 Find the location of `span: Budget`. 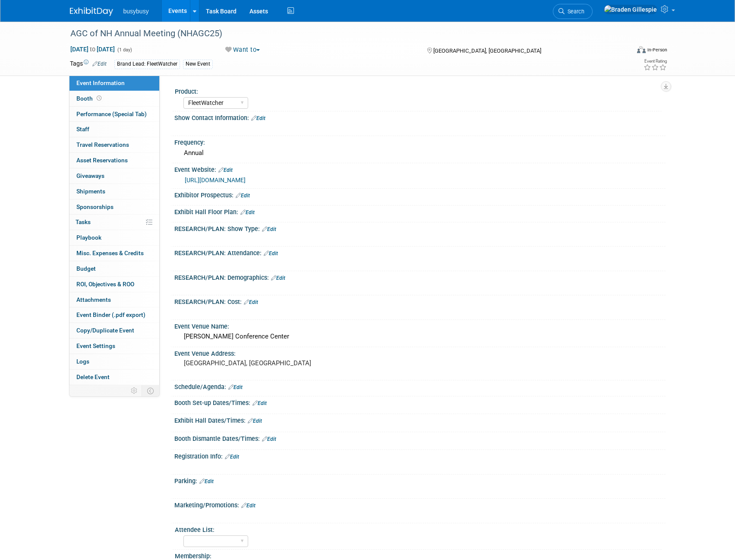

span: Budget is located at coordinates (86, 269).